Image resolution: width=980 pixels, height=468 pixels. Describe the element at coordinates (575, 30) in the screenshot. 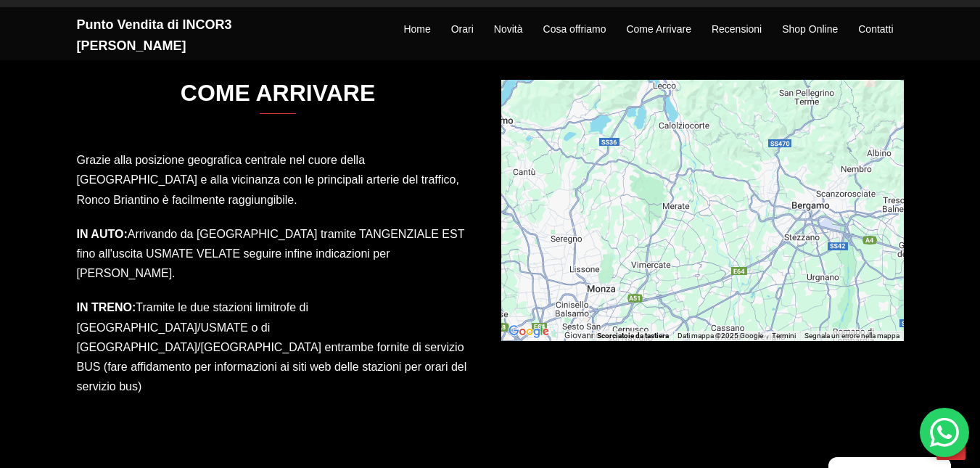

I see `a: Cosa offriamo` at that location.